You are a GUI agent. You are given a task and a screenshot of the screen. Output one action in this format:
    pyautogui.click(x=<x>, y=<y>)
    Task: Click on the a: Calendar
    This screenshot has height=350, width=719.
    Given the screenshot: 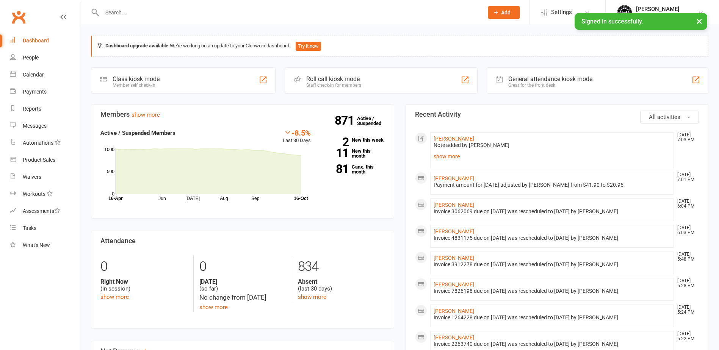 What is the action you would take?
    pyautogui.click(x=45, y=75)
    